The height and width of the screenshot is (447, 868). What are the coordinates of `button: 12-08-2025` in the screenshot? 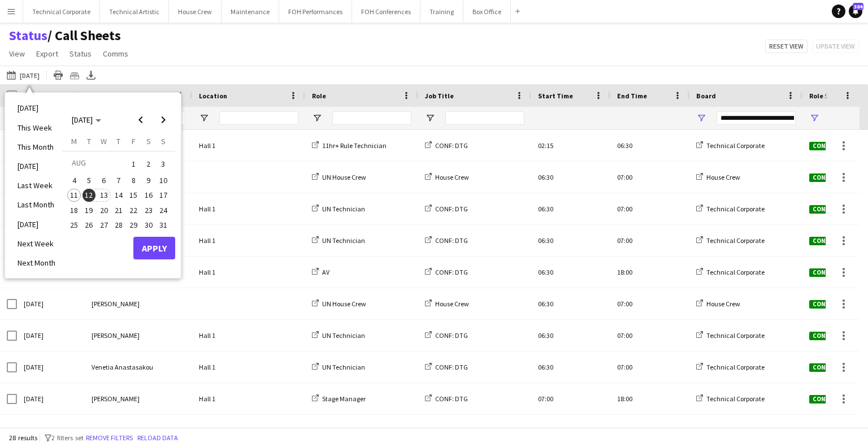 It's located at (89, 195).